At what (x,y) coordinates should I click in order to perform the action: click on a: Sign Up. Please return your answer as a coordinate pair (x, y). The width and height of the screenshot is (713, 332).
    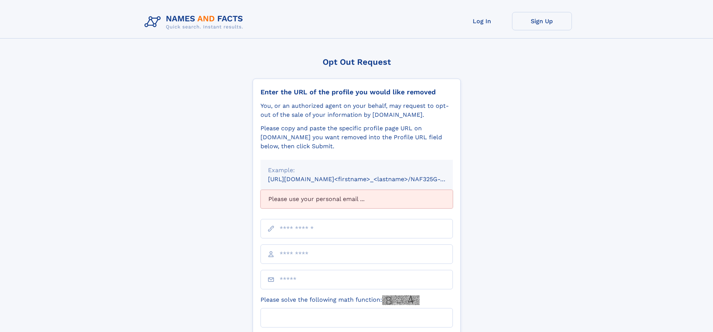
    Looking at the image, I should click on (542, 21).